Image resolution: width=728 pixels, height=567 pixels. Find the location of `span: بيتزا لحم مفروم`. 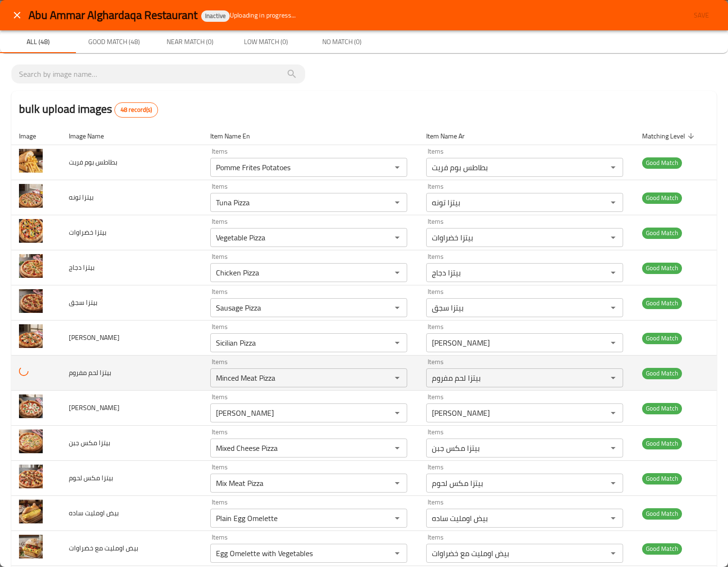

span: بيتزا لحم مفروم is located at coordinates (90, 373).